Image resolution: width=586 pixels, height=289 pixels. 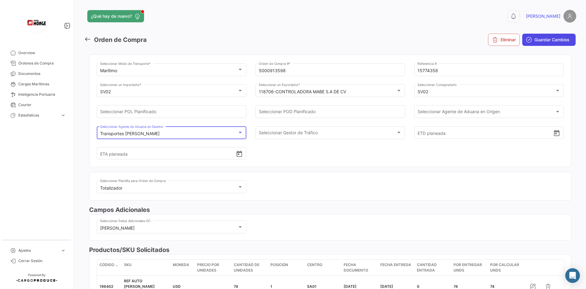 What do you see at coordinates (552, 40) in the screenshot?
I see `span: Guardar Cambios` at bounding box center [552, 40].